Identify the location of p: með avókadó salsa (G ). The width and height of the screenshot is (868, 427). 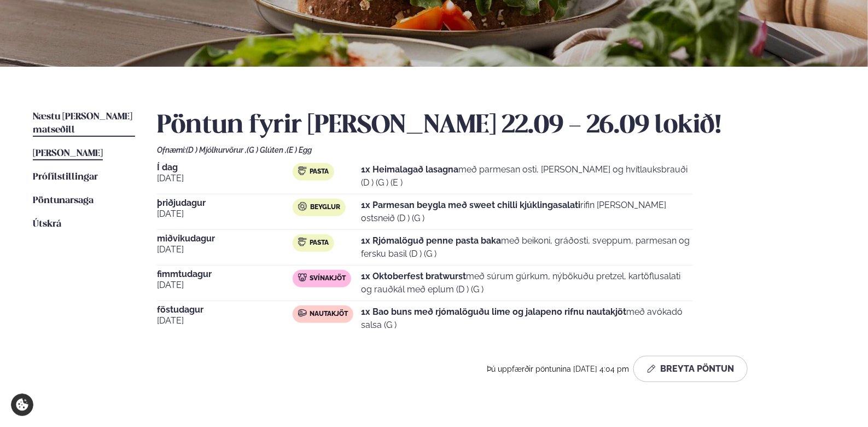
(527, 318).